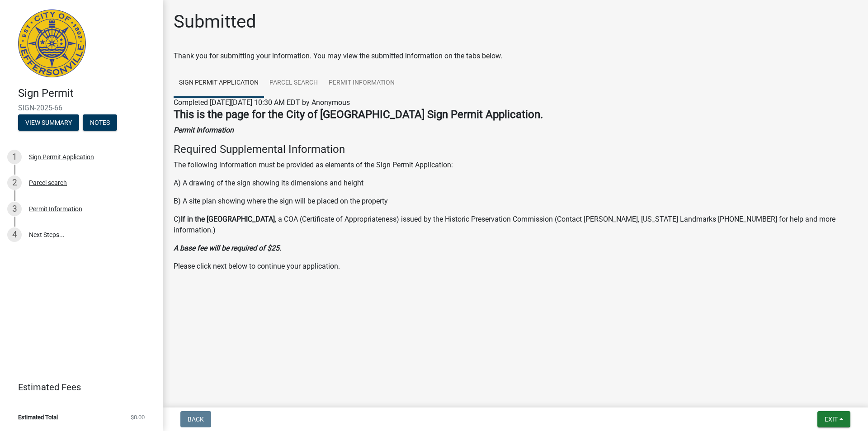 The image size is (868, 431). Describe the element at coordinates (831, 419) in the screenshot. I see `span: Exit` at that location.